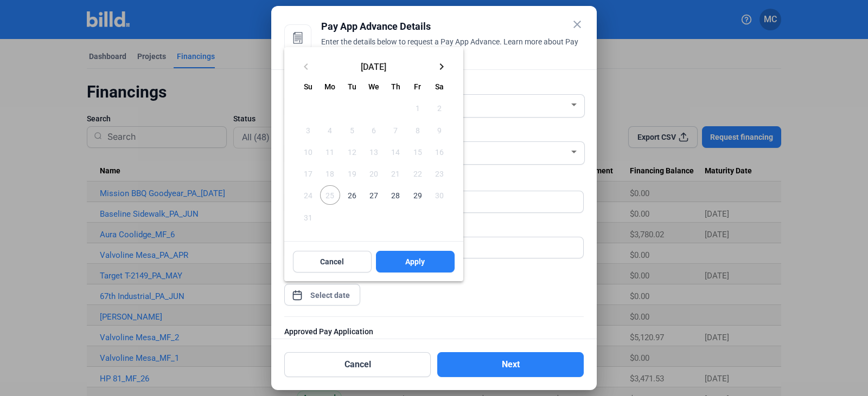  I want to click on span: Cancel, so click(332, 262).